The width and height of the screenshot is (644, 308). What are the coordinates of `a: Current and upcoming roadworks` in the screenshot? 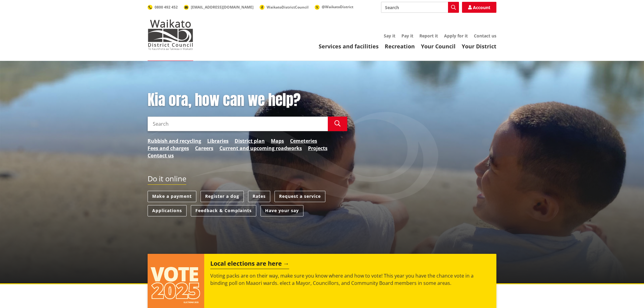 It's located at (260, 148).